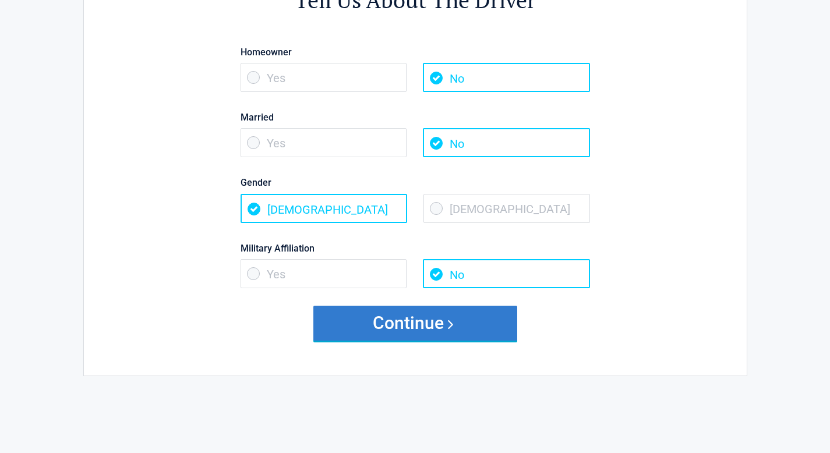 The image size is (830, 453). I want to click on label: Married, so click(415, 117).